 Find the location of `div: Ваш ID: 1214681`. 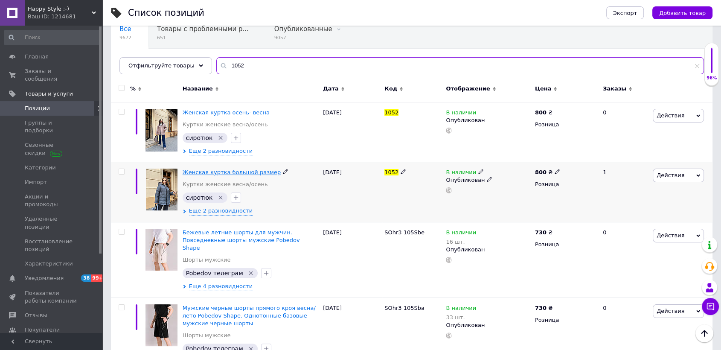

div: Ваш ID: 1214681 is located at coordinates (65, 17).